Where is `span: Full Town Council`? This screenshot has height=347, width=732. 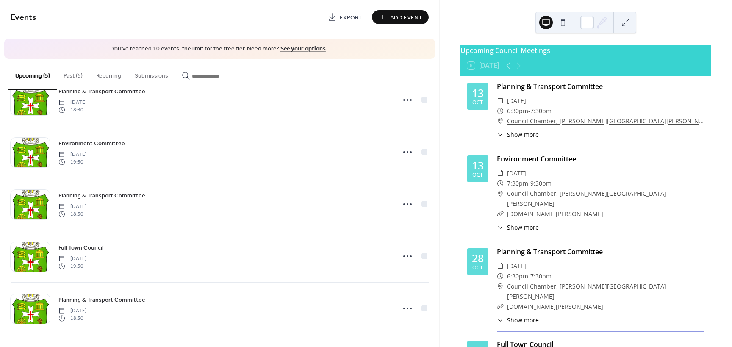 span: Full Town Council is located at coordinates (81, 247).